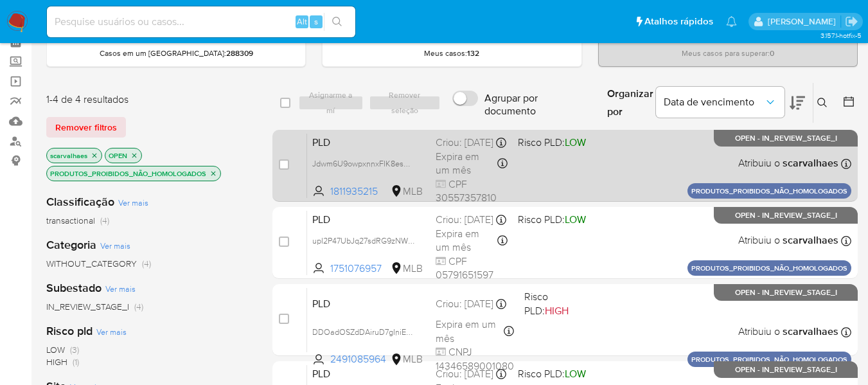 This screenshot has width=868, height=385. Describe the element at coordinates (302, 21) in the screenshot. I see `span: Alt` at that location.